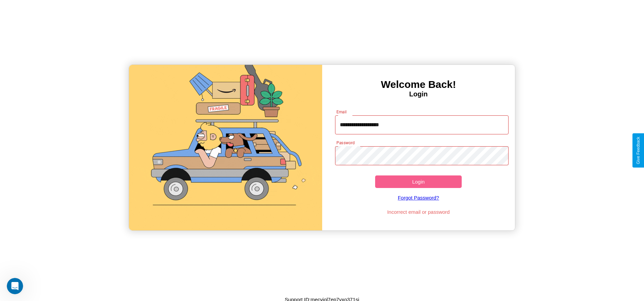  I want to click on img: gif, so click(225, 148).